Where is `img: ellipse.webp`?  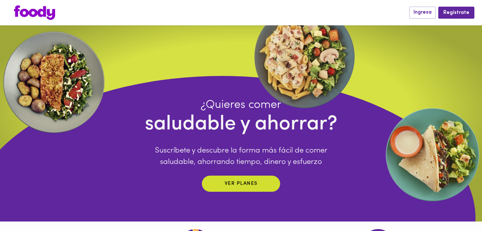
img: ellipse.webp is located at coordinates (304, 57).